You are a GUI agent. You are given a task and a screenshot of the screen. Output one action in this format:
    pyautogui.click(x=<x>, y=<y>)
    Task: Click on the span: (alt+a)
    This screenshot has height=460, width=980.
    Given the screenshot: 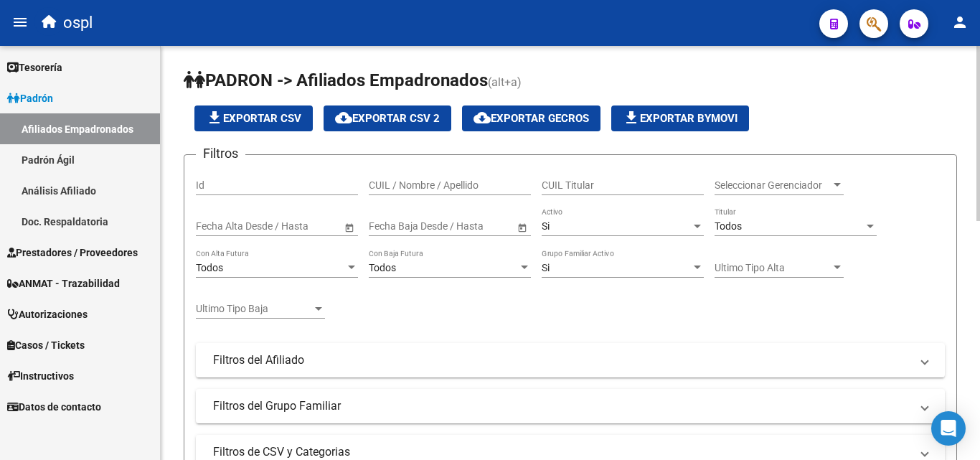 What is the action you would take?
    pyautogui.click(x=505, y=81)
    